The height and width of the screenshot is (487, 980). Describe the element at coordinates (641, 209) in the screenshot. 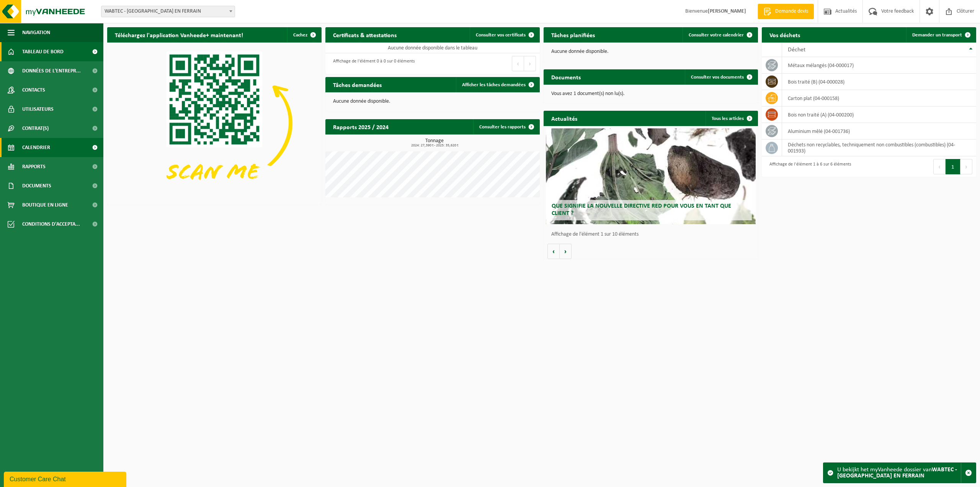

I see `span: Que signifie la nouvelle directive RED pour vous en tant que client ?` at that location.